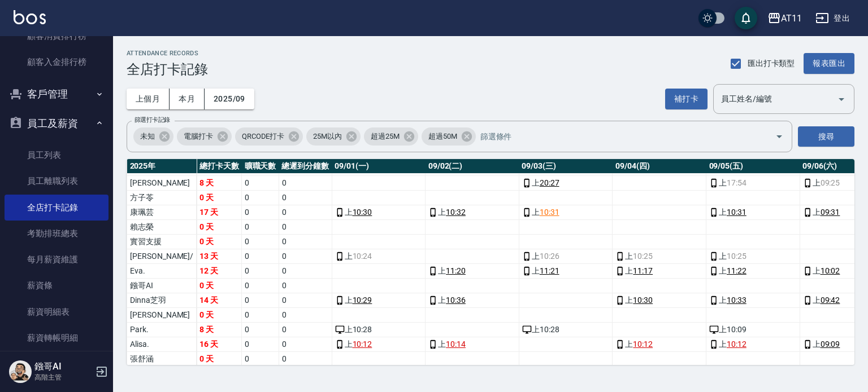 This screenshot has width=868, height=392. Describe the element at coordinates (455, 344) in the screenshot. I see `a: 10:14` at that location.